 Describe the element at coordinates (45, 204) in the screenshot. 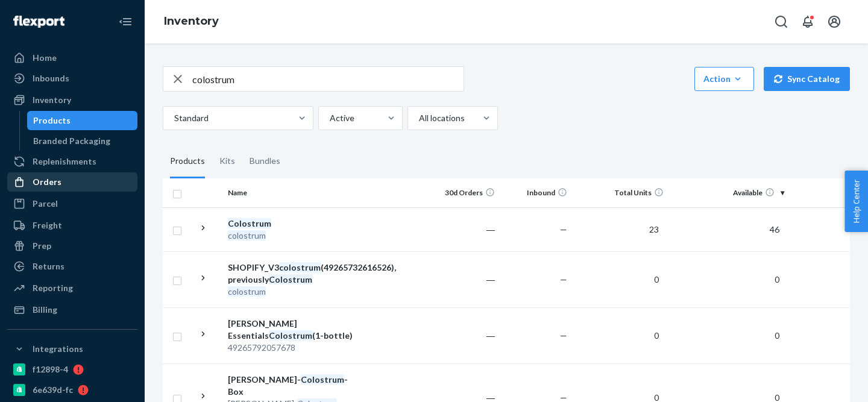

I see `div: Parcel` at that location.